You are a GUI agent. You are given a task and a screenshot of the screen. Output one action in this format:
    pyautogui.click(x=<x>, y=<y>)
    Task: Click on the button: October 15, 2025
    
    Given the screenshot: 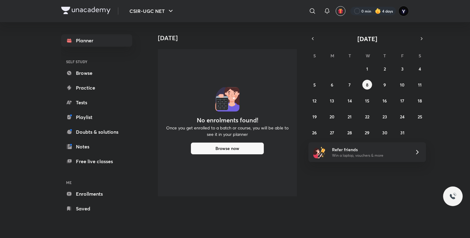 What is the action you would take?
    pyautogui.click(x=368, y=100)
    